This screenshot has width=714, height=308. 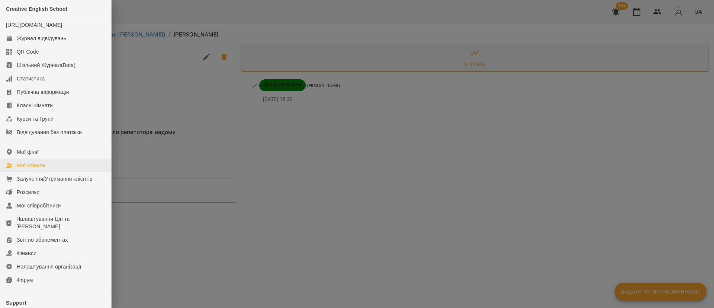 What do you see at coordinates (39, 205) in the screenshot?
I see `div: Мої співробітники` at bounding box center [39, 205].